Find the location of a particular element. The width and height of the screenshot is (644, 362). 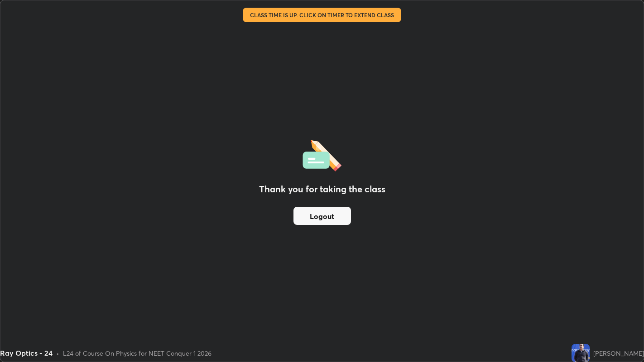

img: 0fac2fe1a61b44c9b83749fbfb6ae1ce.jpg is located at coordinates (580, 353).